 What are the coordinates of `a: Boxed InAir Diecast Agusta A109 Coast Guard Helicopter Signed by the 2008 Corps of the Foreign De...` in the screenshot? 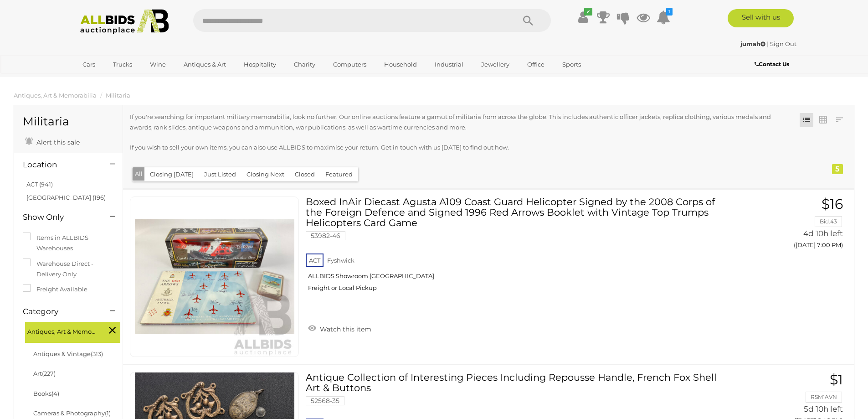 It's located at (518, 247).